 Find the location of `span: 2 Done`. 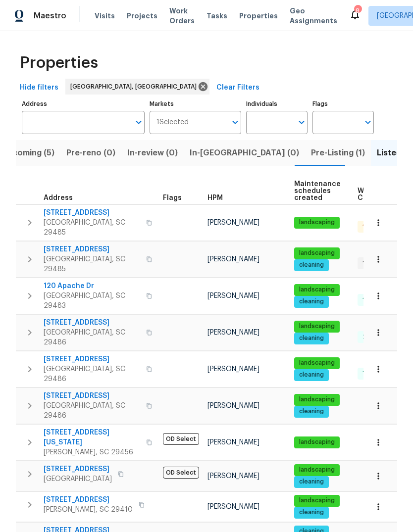

span: 2 Done is located at coordinates (372, 336).